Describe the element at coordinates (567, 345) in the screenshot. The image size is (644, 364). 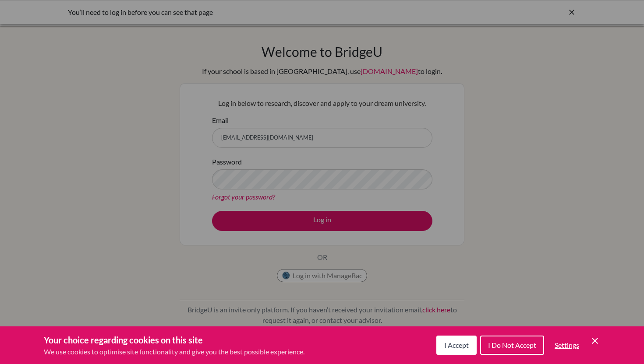
I see `button: Settings` at that location.